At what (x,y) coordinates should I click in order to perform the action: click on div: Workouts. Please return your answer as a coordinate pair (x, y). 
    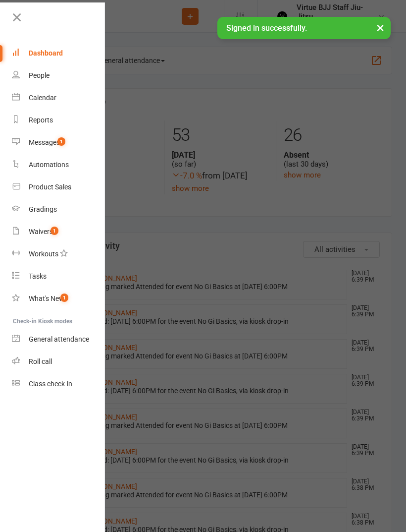
    Looking at the image, I should click on (43, 253).